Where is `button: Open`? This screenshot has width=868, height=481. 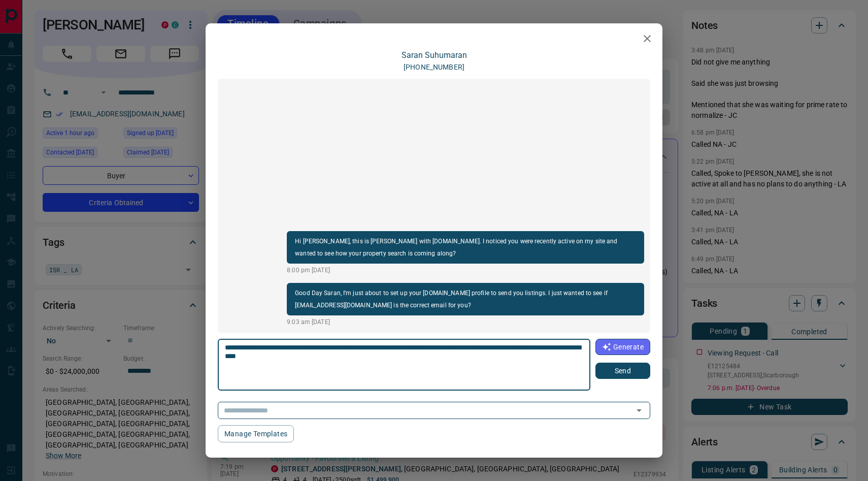
button: Open is located at coordinates (639, 410).